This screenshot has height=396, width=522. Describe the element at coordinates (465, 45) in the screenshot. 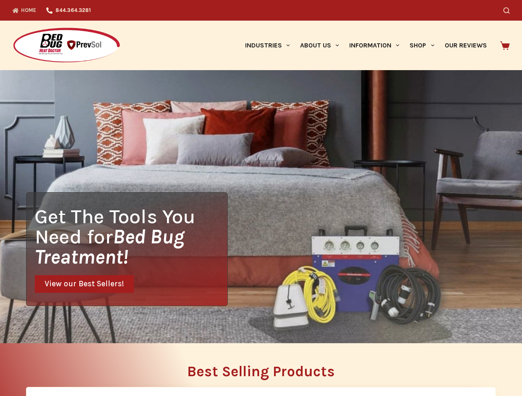

I see `a: Our Reviews` at that location.